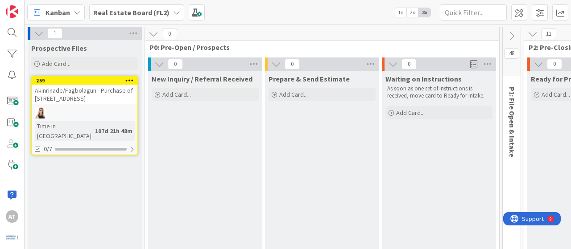 The width and height of the screenshot is (571, 249). I want to click on b: Real Estate Board (FL2), so click(131, 12).